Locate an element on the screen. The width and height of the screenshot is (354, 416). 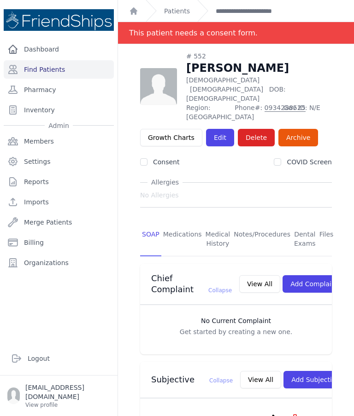
a: Files is located at coordinates (326, 240).